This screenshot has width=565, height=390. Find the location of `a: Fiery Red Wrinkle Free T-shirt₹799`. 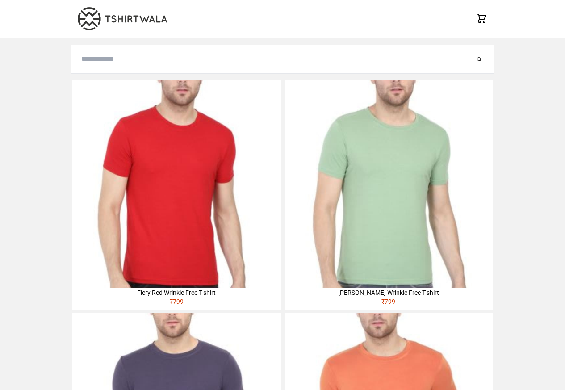

a: Fiery Red Wrinkle Free T-shirt₹799 is located at coordinates (176, 195).